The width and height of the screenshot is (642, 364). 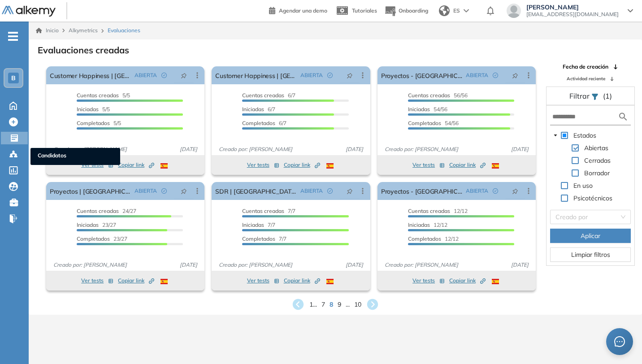 What do you see at coordinates (456, 11) in the screenshot?
I see `span: ES` at bounding box center [456, 11].